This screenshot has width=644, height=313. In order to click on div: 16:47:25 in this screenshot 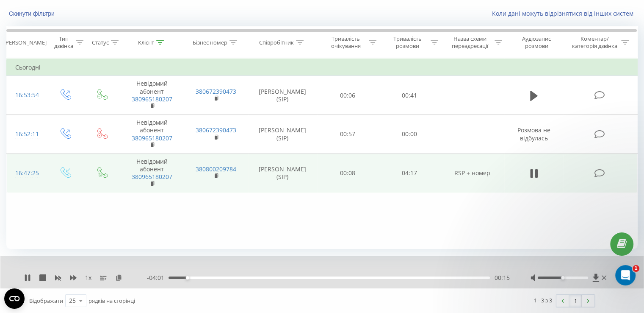, I will do `click(26, 173)`.